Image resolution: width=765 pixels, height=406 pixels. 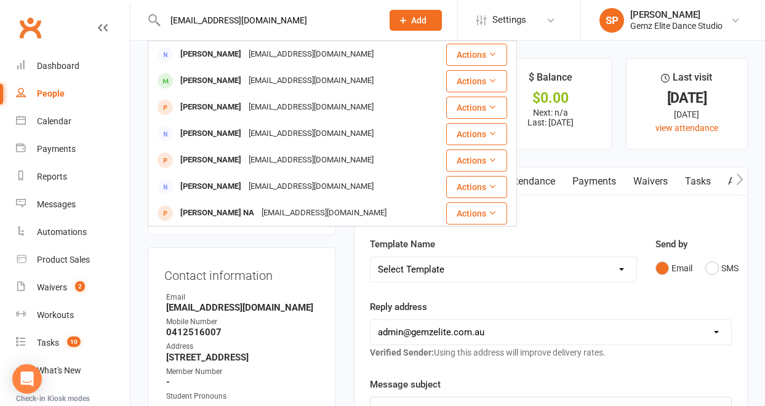 I want to click on a: Reports, so click(x=73, y=177).